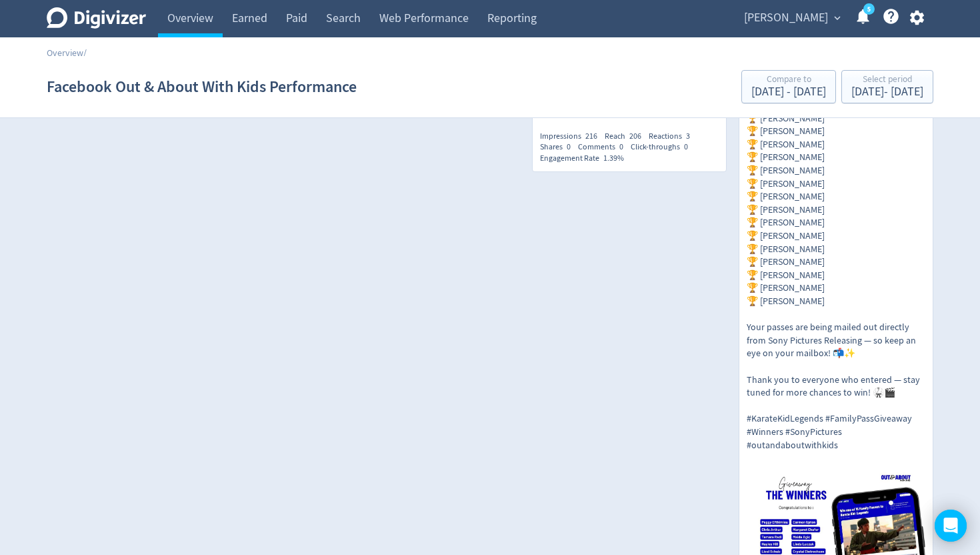 The width and height of the screenshot is (980, 555). I want to click on p: 🎉 Congratulations to our 15 lucky winners! 🎉 You’ve each won a Family Pass to see Karate Kid: Leg..., so click(836, 230).